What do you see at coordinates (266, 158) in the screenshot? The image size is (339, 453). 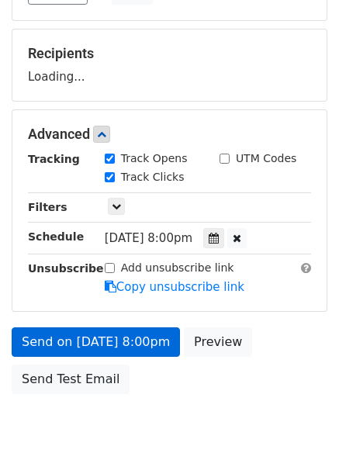 I see `label: UTM Codes` at bounding box center [266, 158].